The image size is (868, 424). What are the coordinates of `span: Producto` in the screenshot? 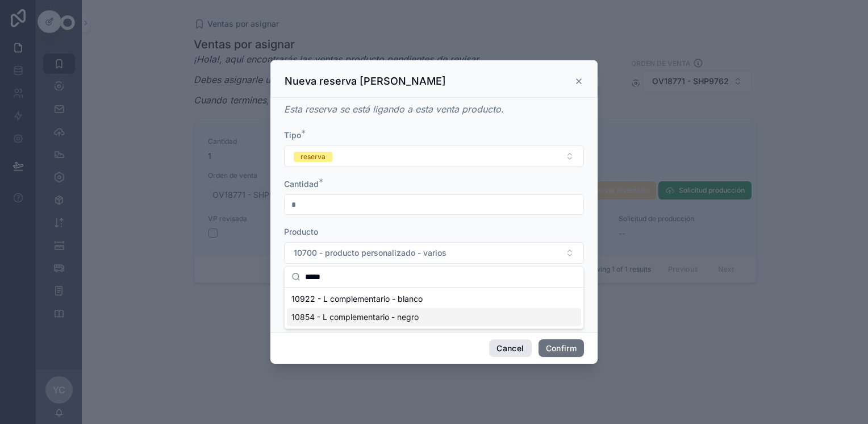 It's located at (301, 231).